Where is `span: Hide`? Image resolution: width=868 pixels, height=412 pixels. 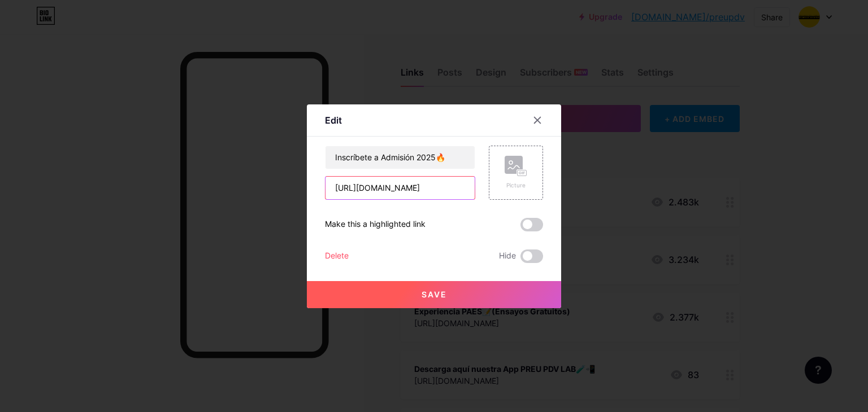
span: Hide is located at coordinates (507, 256).